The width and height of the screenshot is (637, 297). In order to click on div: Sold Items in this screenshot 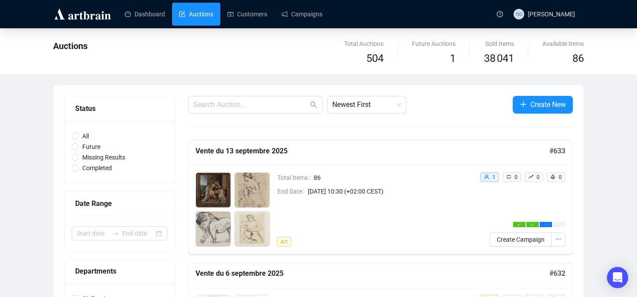, I will do `click(499, 44)`.